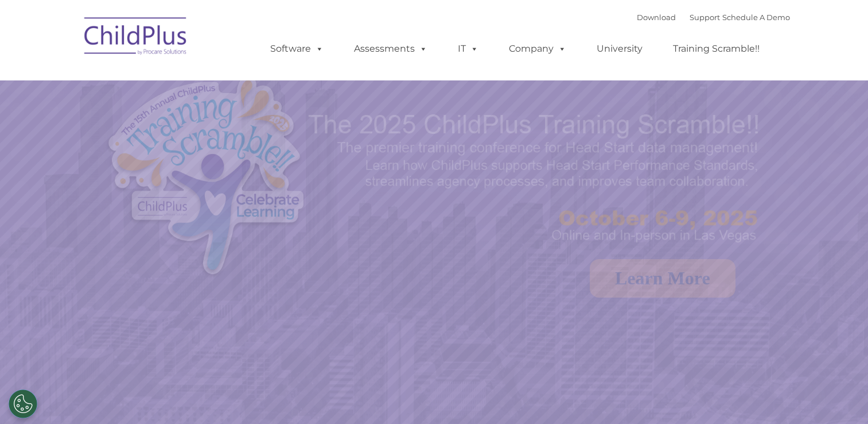 The width and height of the screenshot is (868, 424). Describe the element at coordinates (717, 49) in the screenshot. I see `a: Training Scramble!!` at that location.